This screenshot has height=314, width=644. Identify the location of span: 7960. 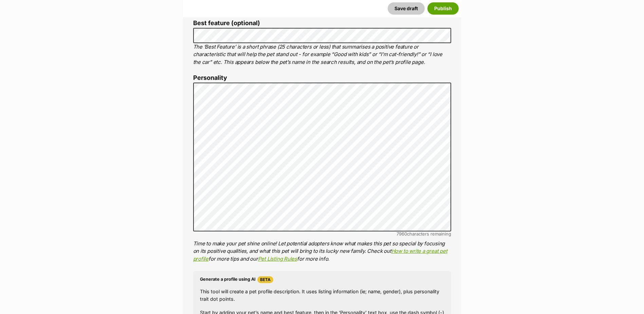
(402, 234).